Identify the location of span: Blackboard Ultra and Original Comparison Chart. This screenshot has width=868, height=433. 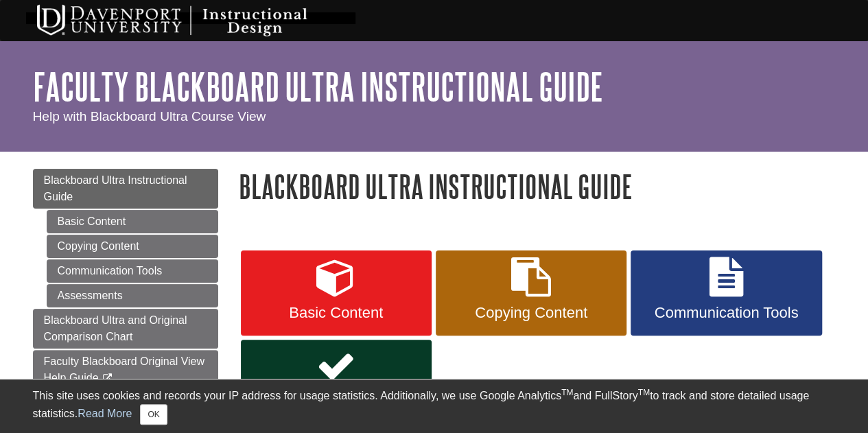
(115, 328).